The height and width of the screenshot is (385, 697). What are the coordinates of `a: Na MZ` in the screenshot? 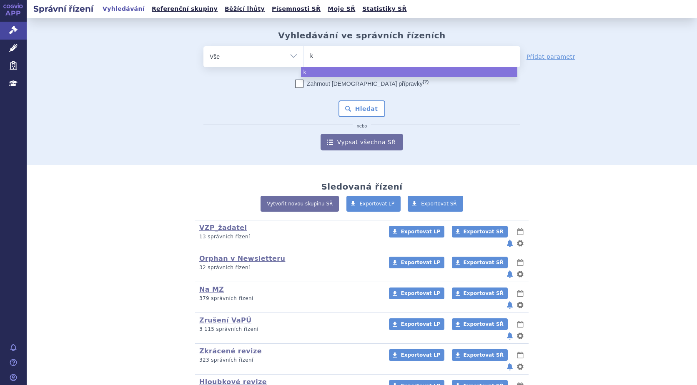 It's located at (211, 289).